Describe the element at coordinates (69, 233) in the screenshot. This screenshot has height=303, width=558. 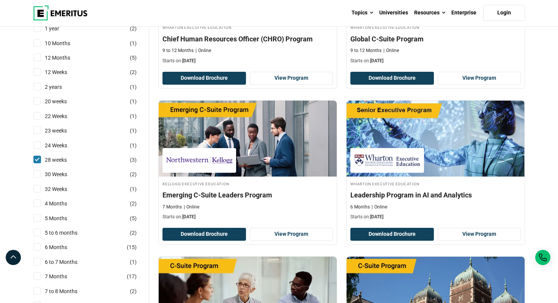
I see `a: 5 to 6 months` at that location.